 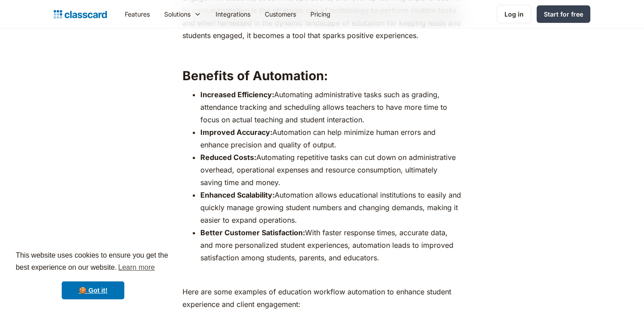 I want to click on div: cookieconsent, so click(x=93, y=274).